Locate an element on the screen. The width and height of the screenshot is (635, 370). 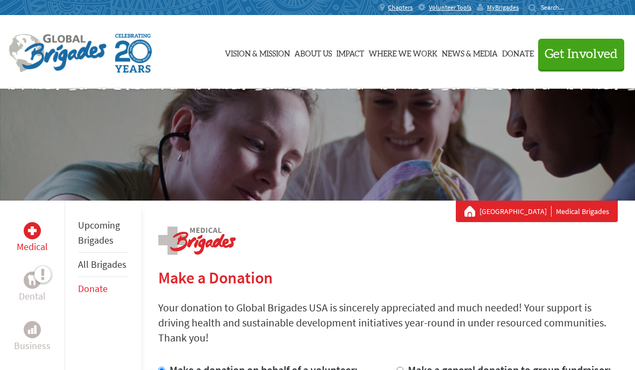
a: Upcoming Brigades is located at coordinates (99, 232).